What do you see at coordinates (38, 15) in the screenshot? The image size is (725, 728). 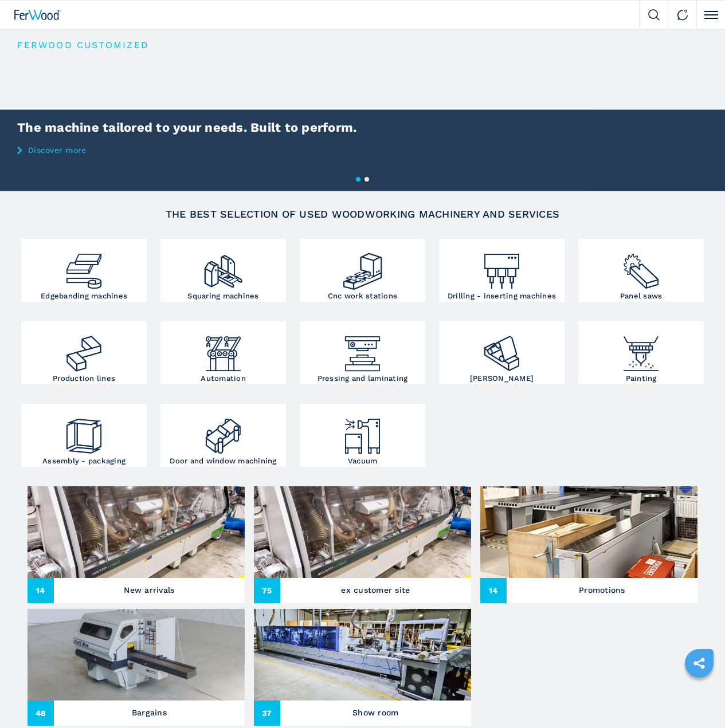 I see `img: Ferwood` at bounding box center [38, 15].